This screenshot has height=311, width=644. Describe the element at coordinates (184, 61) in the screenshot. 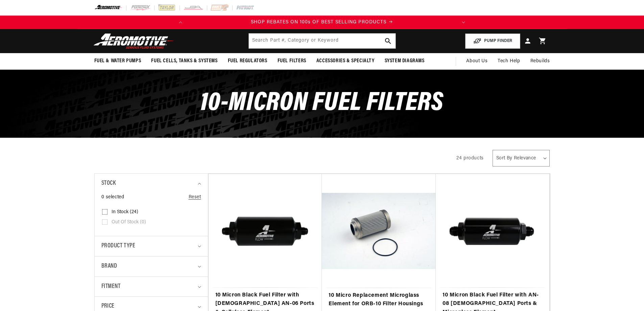

I see `span: Fuel Cells, Tanks & Systems` at that location.